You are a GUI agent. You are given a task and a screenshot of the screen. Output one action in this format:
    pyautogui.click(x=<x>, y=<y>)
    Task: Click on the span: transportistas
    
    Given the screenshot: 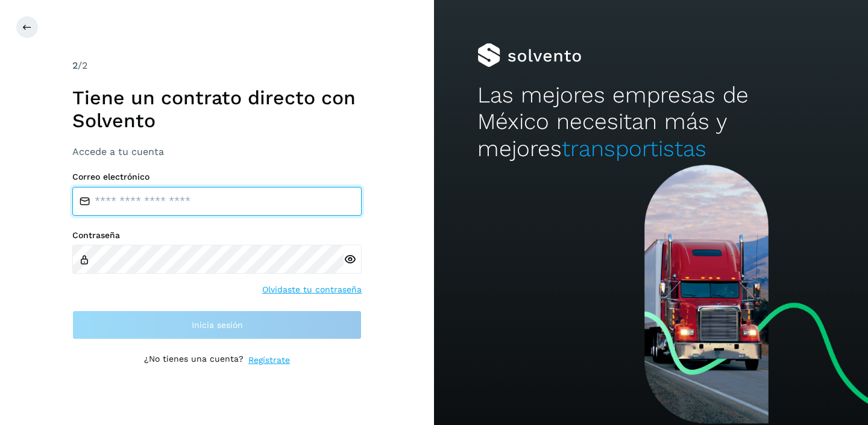 What is the action you would take?
    pyautogui.click(x=634, y=148)
    